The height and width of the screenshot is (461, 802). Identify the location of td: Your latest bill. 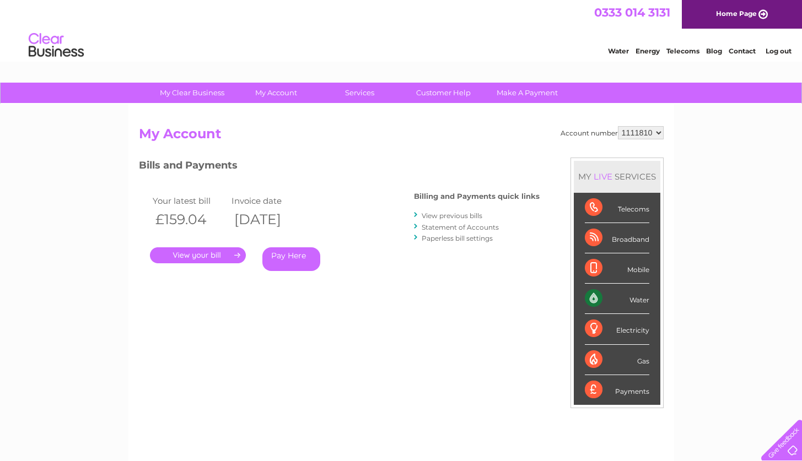
(190, 201).